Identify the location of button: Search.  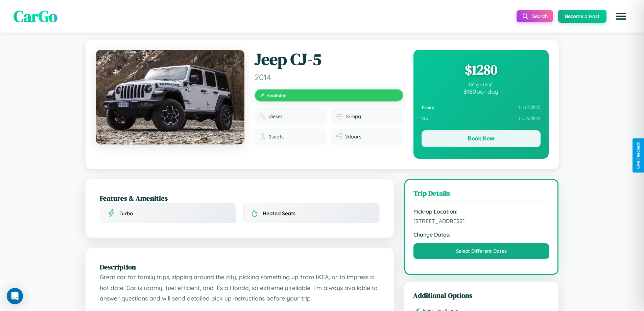
(535, 16).